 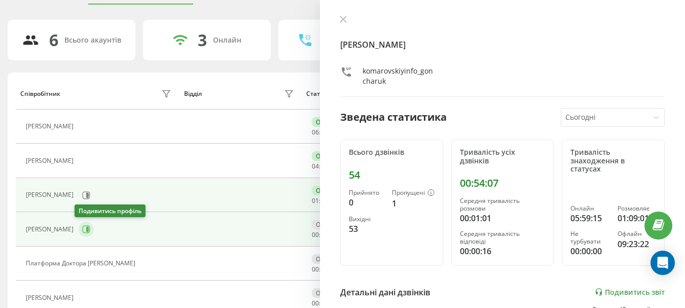 What do you see at coordinates (413, 193) in the screenshot?
I see `div: Пропущені` at bounding box center [413, 193].